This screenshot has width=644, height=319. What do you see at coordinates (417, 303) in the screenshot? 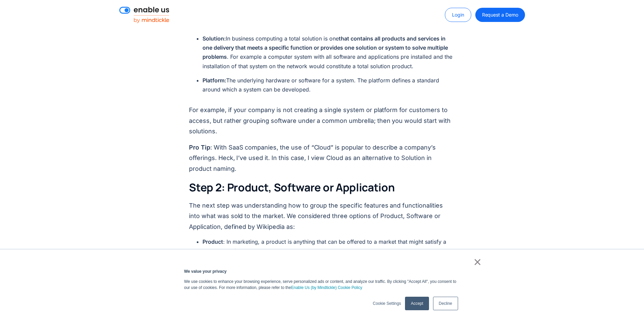
I see `a: Accept` at bounding box center [417, 303].